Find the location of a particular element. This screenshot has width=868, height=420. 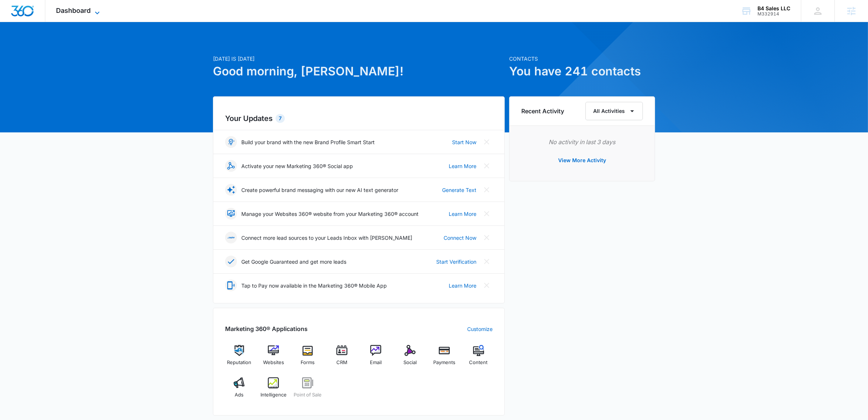

p: Get Google Guaranteed and get more leads is located at coordinates (293, 261).